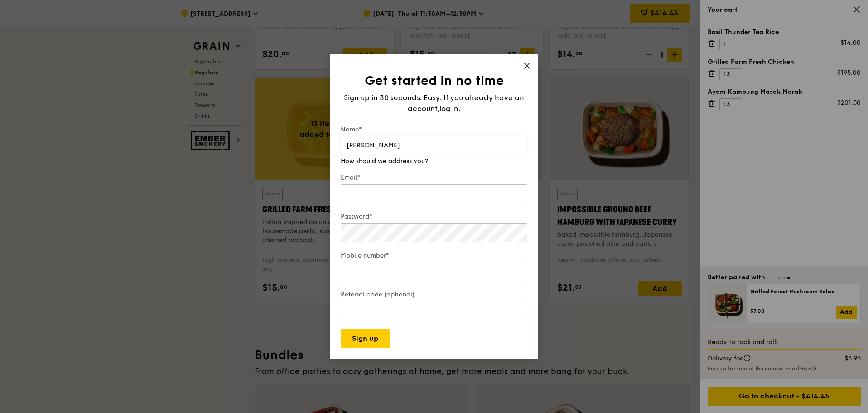  I want to click on label: Name*, so click(434, 130).